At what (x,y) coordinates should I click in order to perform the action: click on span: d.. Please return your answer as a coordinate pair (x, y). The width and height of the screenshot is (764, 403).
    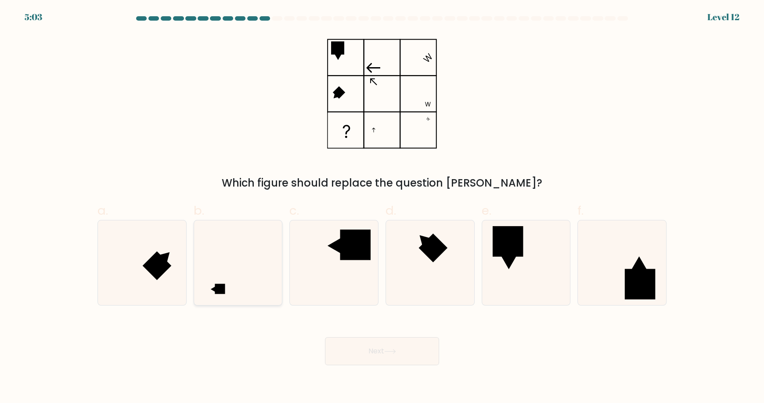
    Looking at the image, I should click on (391, 210).